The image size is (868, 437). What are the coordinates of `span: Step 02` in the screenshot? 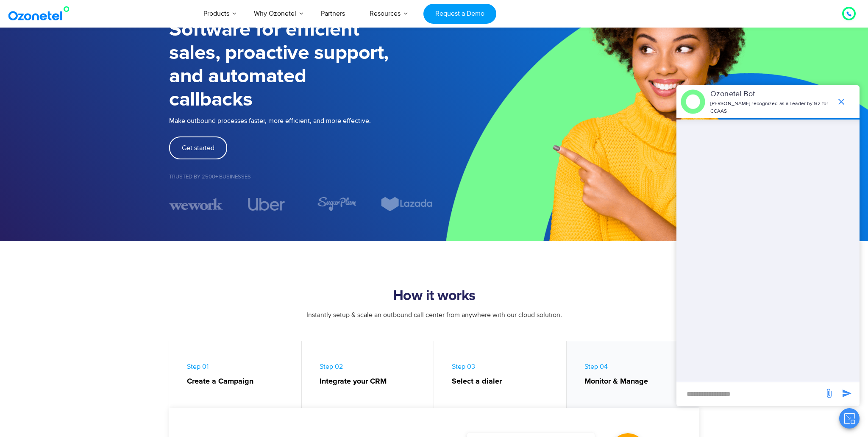 It's located at (372, 375).